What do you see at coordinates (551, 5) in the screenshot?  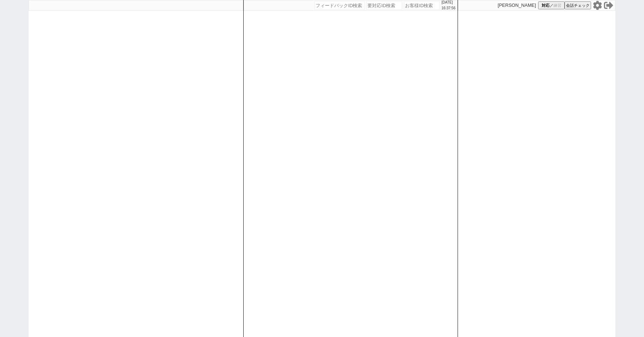 I see `button: 対応／練習` at bounding box center [551, 5].